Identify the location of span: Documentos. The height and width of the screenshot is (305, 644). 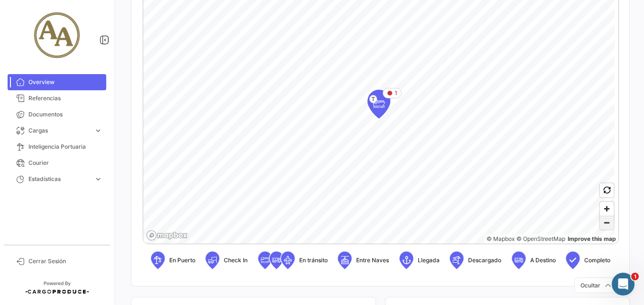
(65, 115).